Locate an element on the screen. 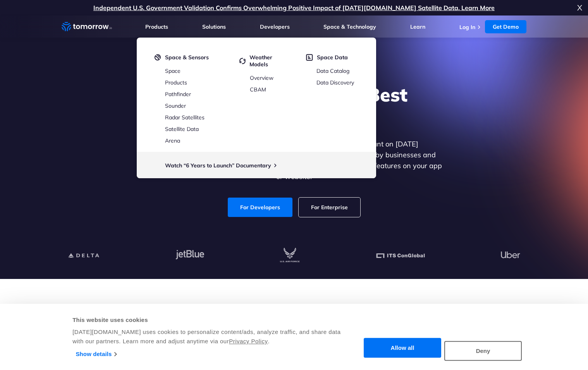  img: cycled.svg is located at coordinates (242, 61).